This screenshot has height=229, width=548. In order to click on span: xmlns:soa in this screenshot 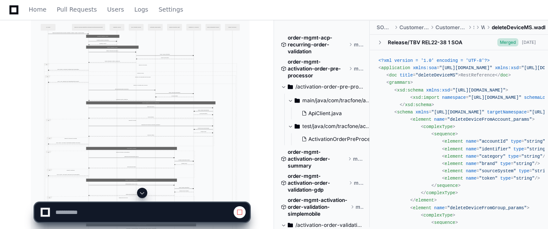, I will do `click(424, 68)`.